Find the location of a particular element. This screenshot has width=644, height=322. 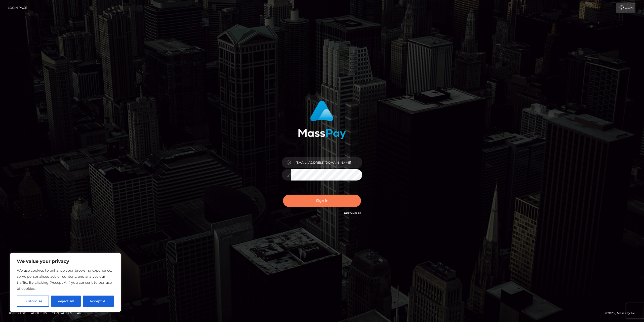

a: Homepage is located at coordinates (16, 313).